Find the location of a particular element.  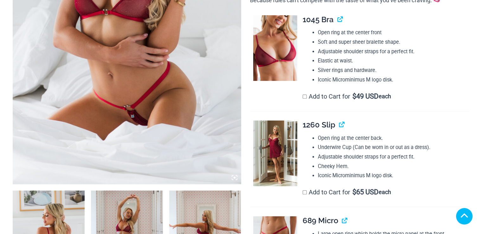

img: Guilty Pleasures Red 1260 Slip is located at coordinates (275, 153).